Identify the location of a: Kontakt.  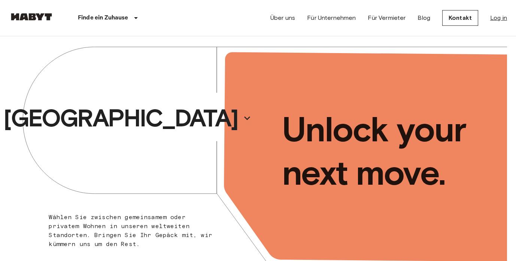
(460, 18).